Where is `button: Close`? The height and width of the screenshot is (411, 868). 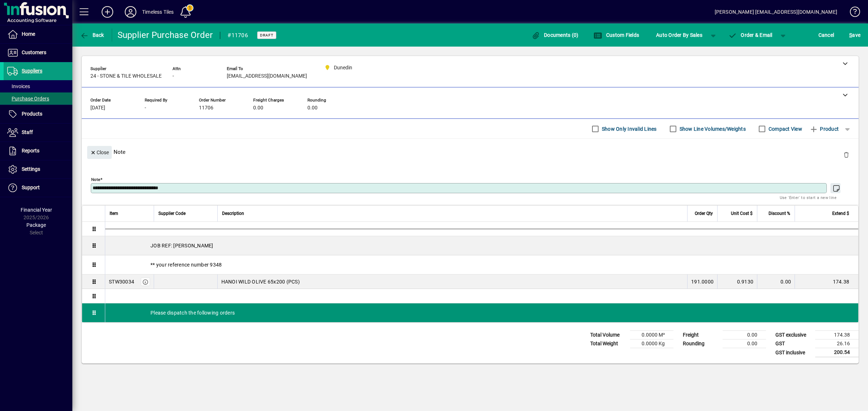 button: Close is located at coordinates (100, 153).